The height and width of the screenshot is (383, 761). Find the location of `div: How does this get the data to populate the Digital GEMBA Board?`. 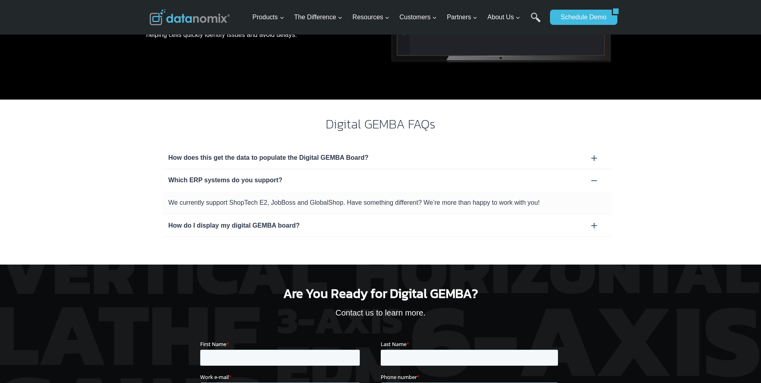

div: How does this get the data to populate the Digital GEMBA Board? is located at coordinates (387, 158).